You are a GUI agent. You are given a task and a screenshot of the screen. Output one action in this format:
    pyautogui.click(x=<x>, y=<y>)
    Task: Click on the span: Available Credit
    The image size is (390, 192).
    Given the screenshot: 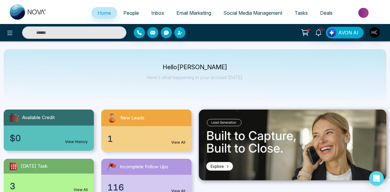 What is the action you would take?
    pyautogui.click(x=38, y=117)
    